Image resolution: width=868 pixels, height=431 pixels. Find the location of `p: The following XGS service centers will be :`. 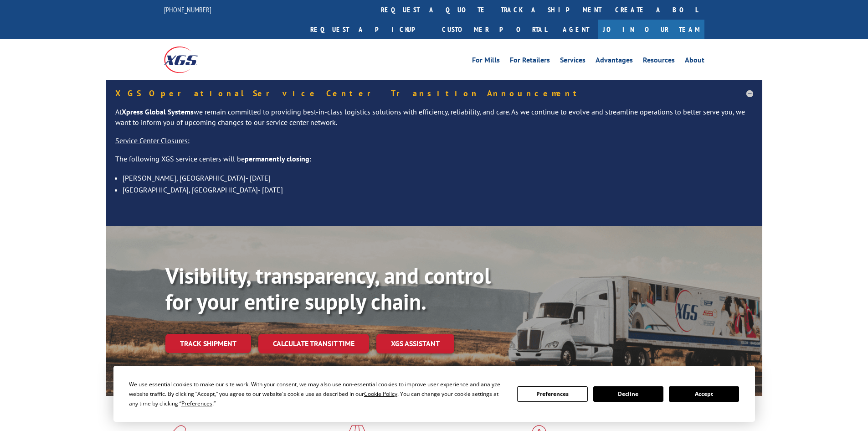

p: The following XGS service centers will be : is located at coordinates (434, 163).